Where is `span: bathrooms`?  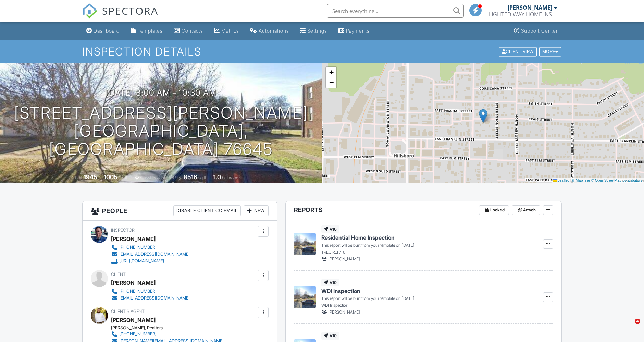 span: bathrooms is located at coordinates (232, 178).